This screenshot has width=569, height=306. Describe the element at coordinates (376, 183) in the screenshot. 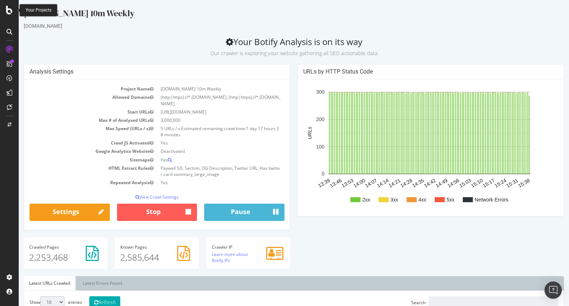

I see `text: 14:21` at that location.